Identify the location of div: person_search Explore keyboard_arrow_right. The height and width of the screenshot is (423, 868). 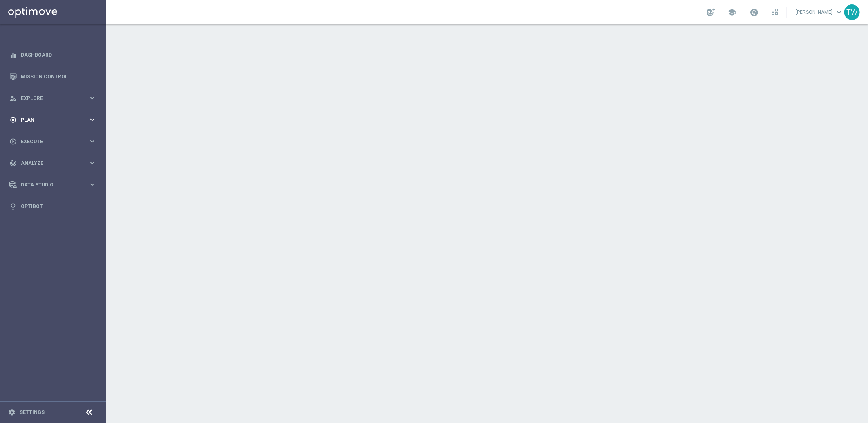
(53, 98).